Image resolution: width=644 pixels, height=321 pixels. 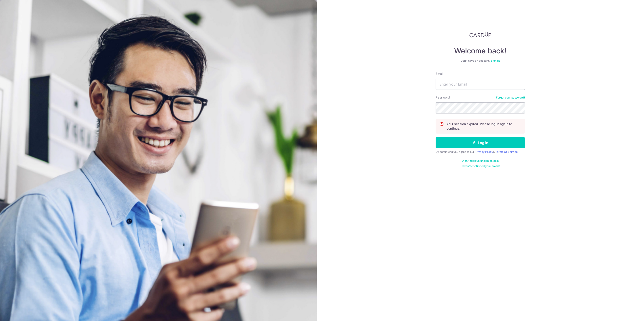 I want to click on a: Forgot your password?, so click(x=511, y=98).